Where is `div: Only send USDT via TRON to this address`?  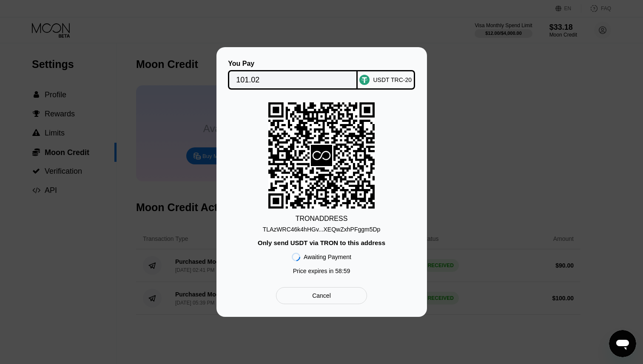 div: Only send USDT via TRON to this address is located at coordinates (321, 242).